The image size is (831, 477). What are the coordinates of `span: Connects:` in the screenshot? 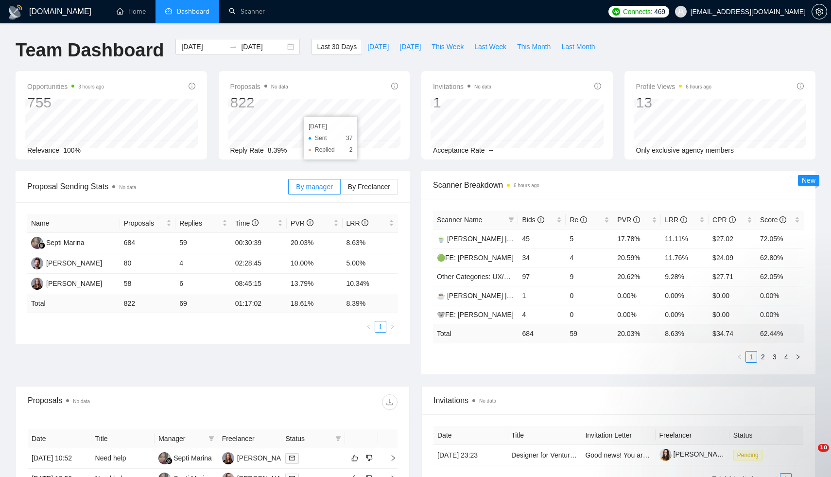 It's located at (637, 12).